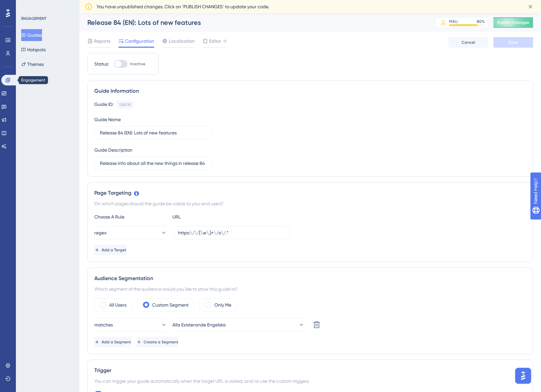  I want to click on label: All Users, so click(118, 305).